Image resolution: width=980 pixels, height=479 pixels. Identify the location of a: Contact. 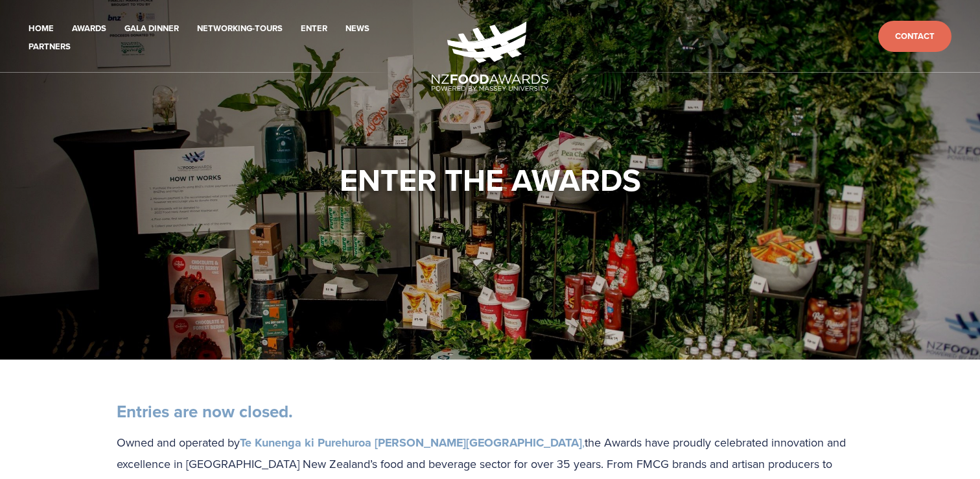
(914, 36).